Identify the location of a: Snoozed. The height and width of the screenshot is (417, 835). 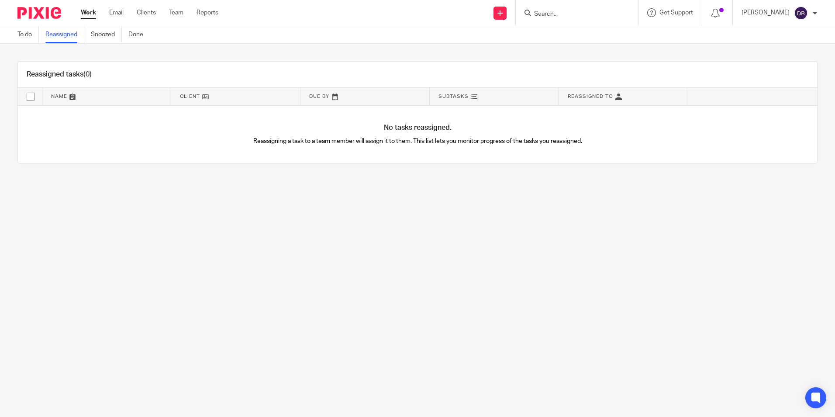
(106, 35).